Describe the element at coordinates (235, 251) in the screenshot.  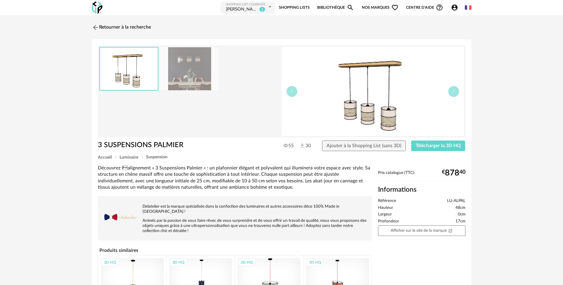
I see `h4: Produits similaires` at that location.